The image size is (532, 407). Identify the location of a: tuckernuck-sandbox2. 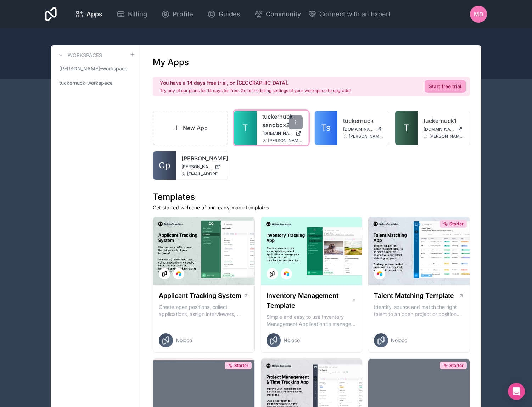
(282, 121).